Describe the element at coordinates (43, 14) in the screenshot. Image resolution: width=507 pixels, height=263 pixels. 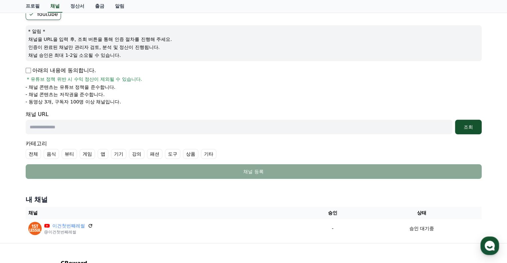
I see `label: Youtube` at that location.